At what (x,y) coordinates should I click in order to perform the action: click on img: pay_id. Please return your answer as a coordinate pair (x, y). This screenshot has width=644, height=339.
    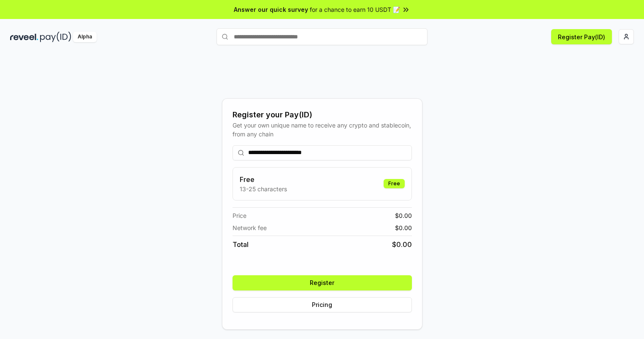
    Looking at the image, I should click on (56, 37).